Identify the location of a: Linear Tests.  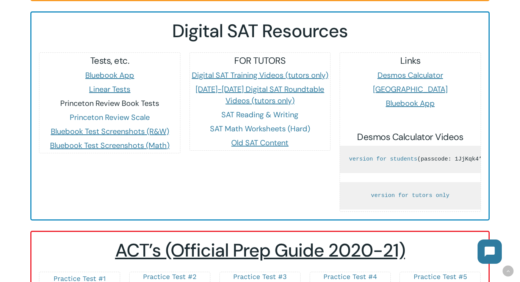
(110, 89).